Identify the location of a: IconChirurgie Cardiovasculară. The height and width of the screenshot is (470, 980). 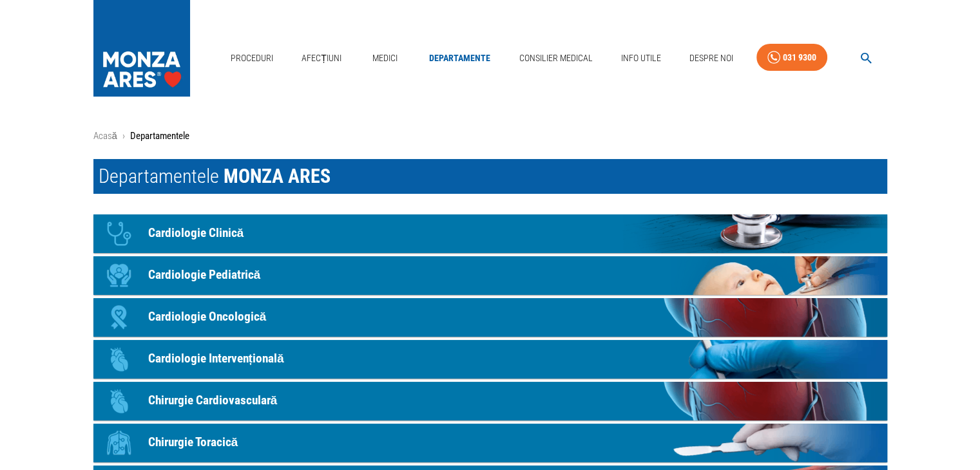
(490, 401).